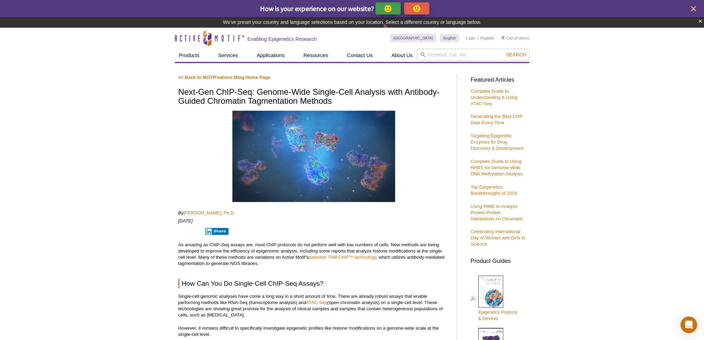 The image size is (704, 340). Describe the element at coordinates (392, 30) in the screenshot. I see `img: Change Here` at that location.